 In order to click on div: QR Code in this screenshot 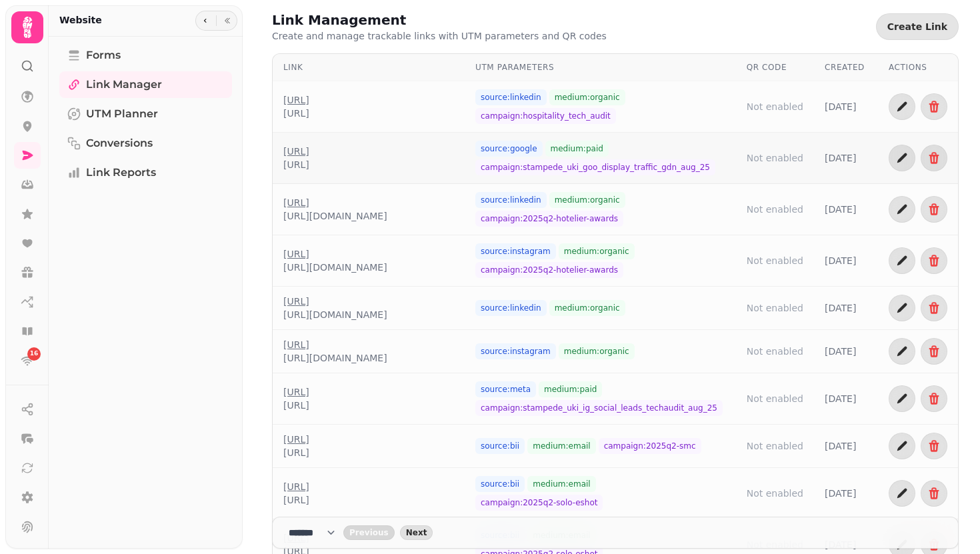, I will do `click(775, 67)`.